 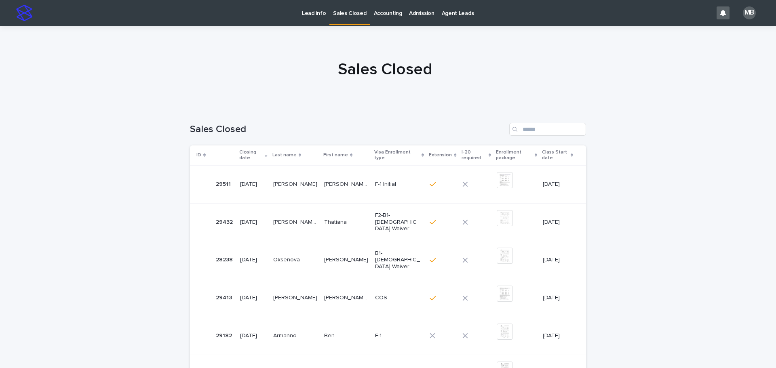 I want to click on p: 29413, so click(x=225, y=297).